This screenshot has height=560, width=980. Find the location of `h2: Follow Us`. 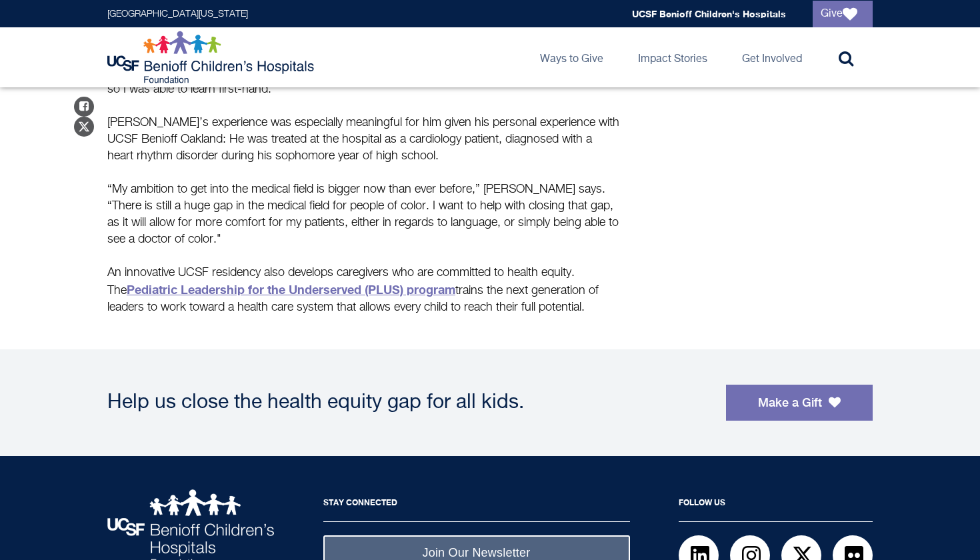

h2: Follow Us is located at coordinates (775, 505).